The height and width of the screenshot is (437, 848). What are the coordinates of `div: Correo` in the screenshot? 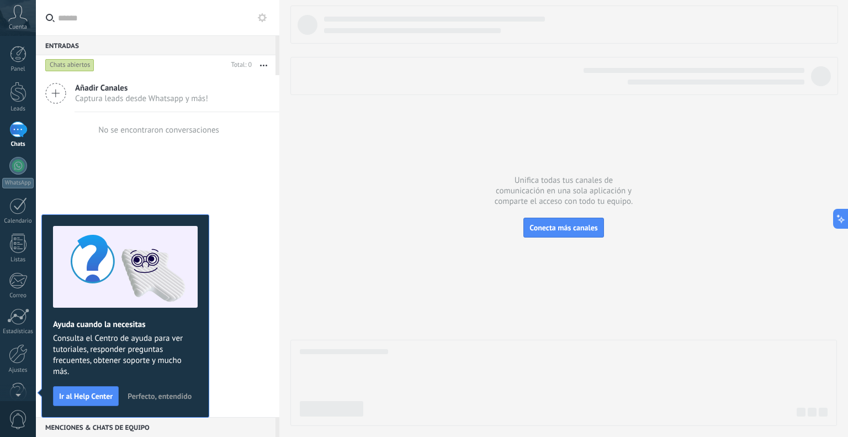 It's located at (18, 295).